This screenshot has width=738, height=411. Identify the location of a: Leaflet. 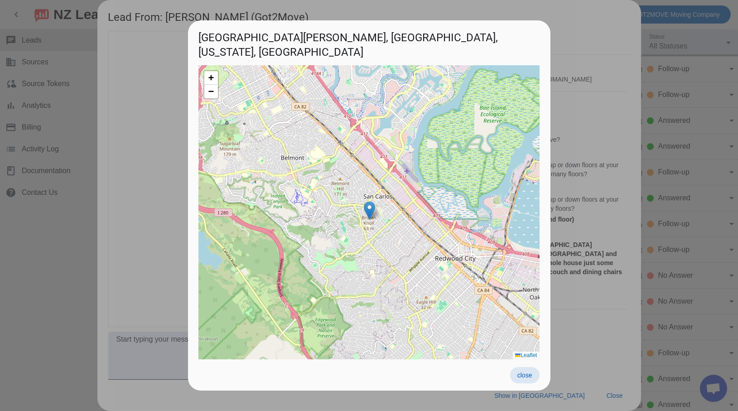
(526, 355).